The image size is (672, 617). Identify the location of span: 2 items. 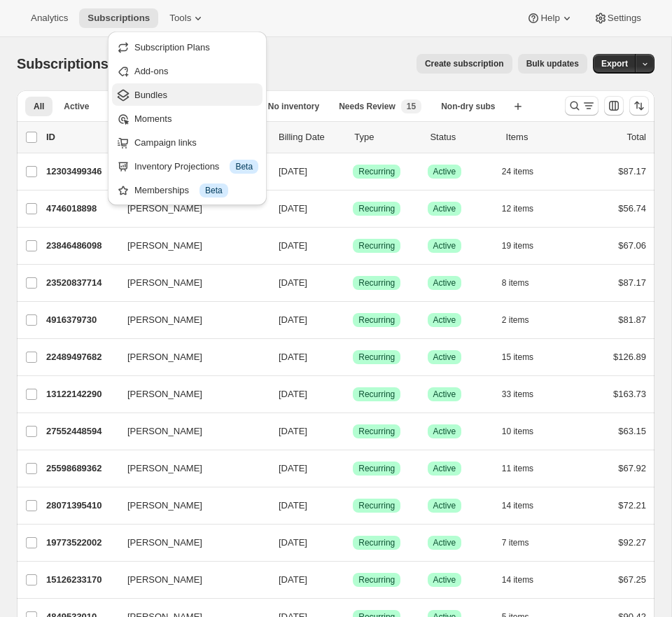
(515, 320).